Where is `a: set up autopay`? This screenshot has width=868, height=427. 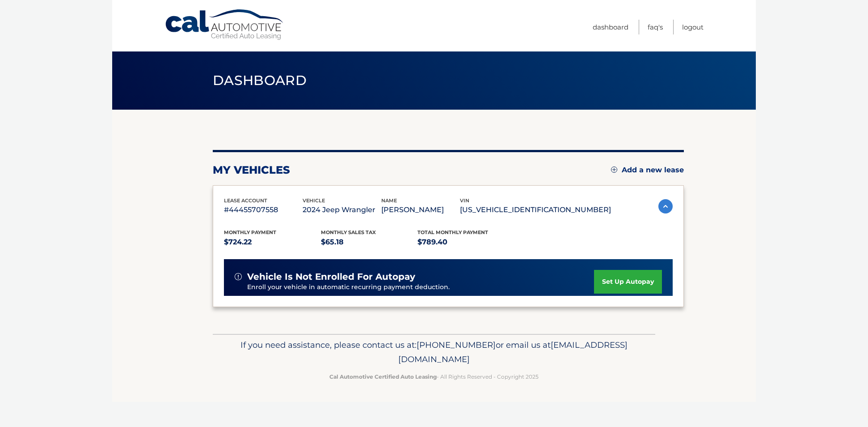 a: set up autopay is located at coordinates (628, 281).